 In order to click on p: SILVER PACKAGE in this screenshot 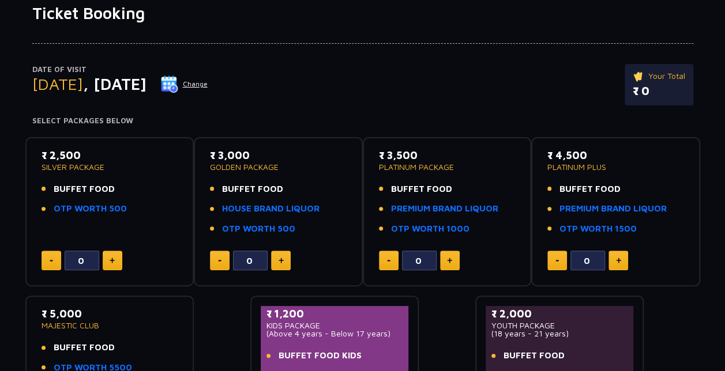, I will do `click(110, 167)`.